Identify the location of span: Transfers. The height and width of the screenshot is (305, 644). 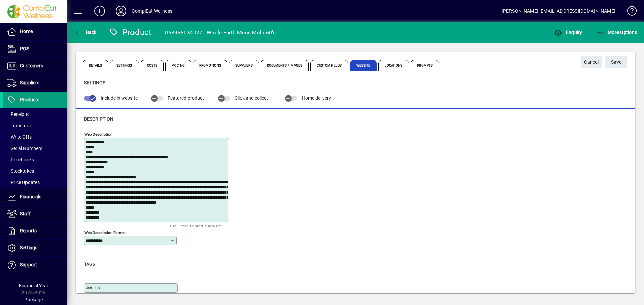
(18, 126).